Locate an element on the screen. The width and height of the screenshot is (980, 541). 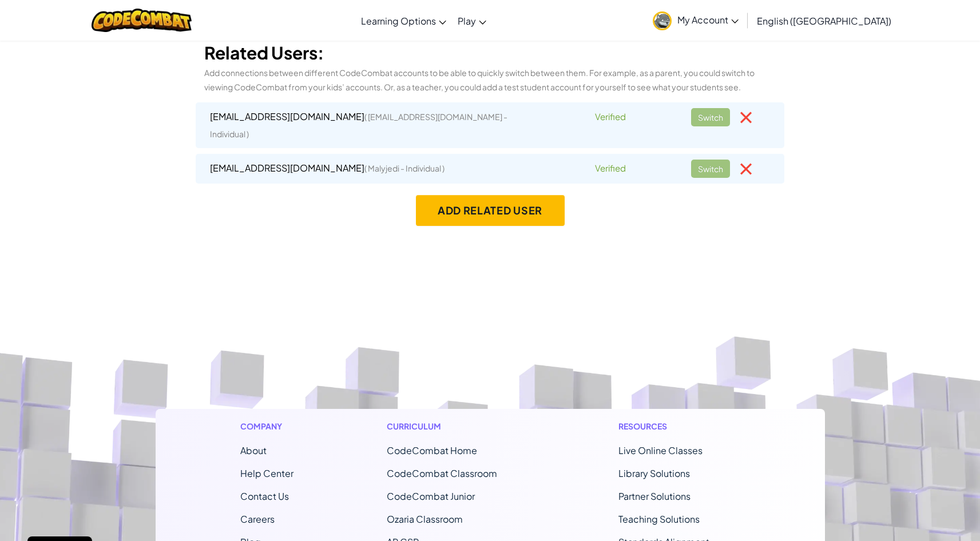
button: Add Related User is located at coordinates (490, 211).